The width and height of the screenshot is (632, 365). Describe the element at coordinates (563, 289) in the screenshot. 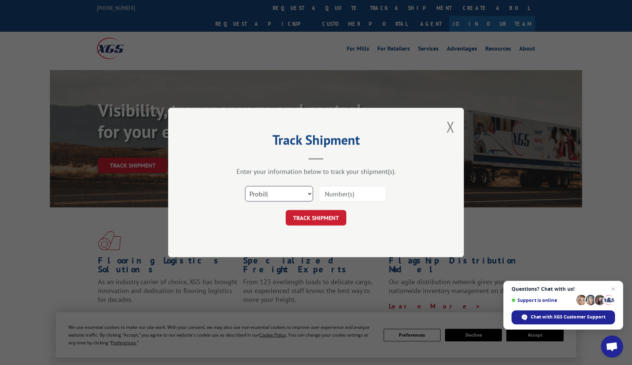

I see `span: Questions? Chat with us!` at that location.